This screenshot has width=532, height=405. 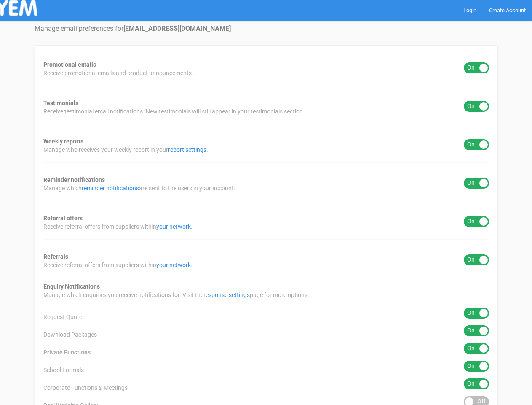 I want to click on strong: Testimonials, so click(x=61, y=103).